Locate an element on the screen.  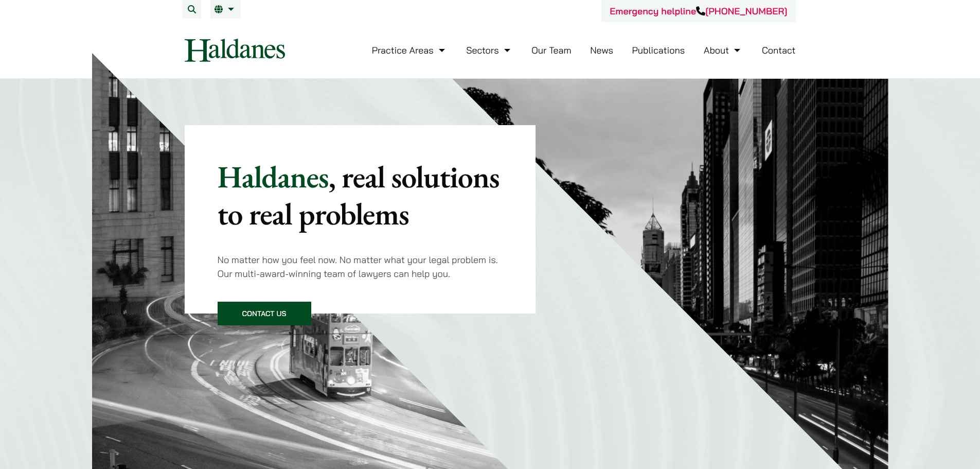
a: Practice Areas is located at coordinates (410, 50).